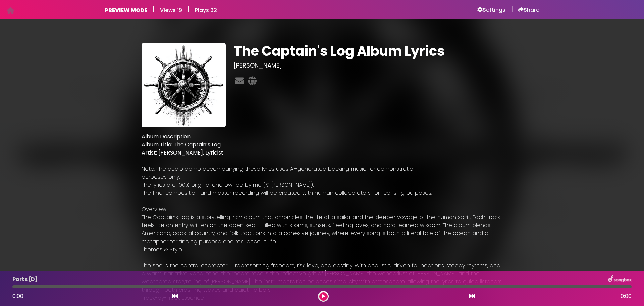 The image size is (644, 306). What do you see at coordinates (491, 10) in the screenshot?
I see `a: Settings` at bounding box center [491, 10].